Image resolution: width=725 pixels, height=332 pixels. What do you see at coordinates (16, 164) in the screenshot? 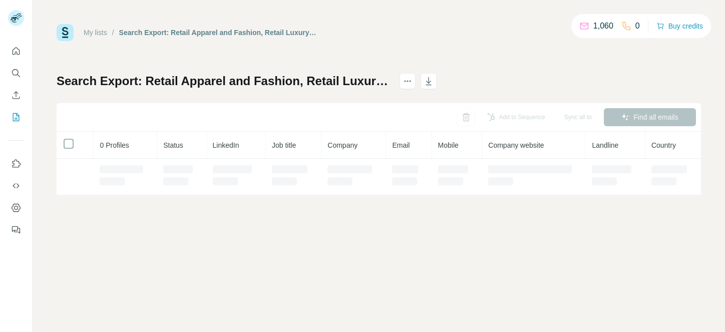
I see `button: Use Surfe on LinkedIn` at bounding box center [16, 164].